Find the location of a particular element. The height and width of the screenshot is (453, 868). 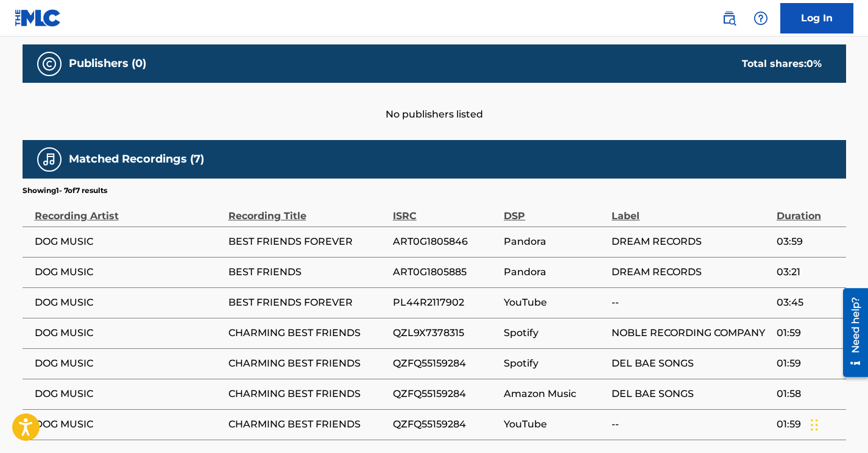

span: 03:59 is located at coordinates (808, 242).